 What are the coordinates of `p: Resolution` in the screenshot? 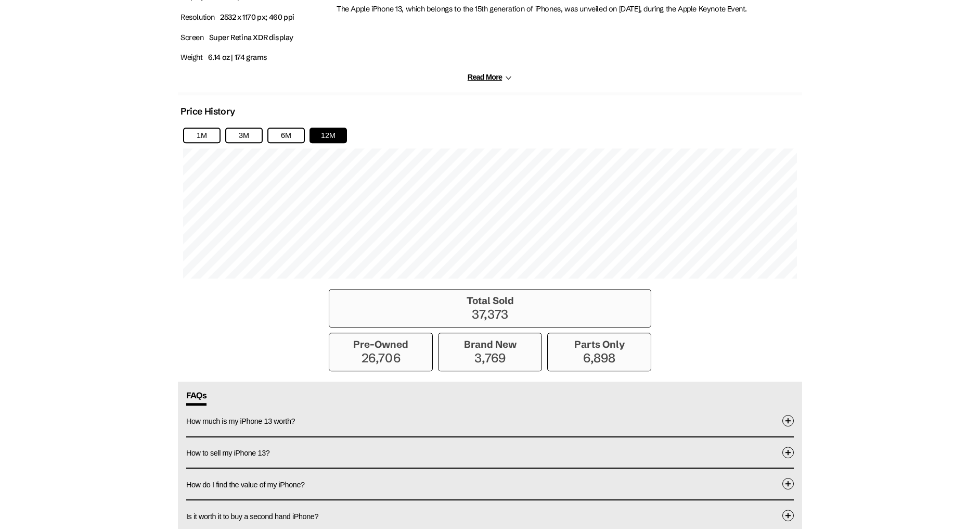 It's located at (256, 17).